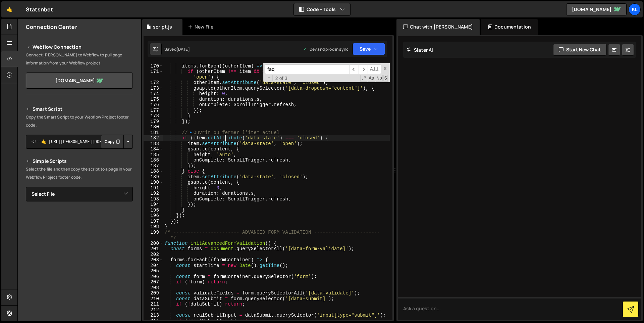 The image size is (644, 323). What do you see at coordinates (307, 69) in the screenshot?
I see `input: Search for` at bounding box center [307, 69].